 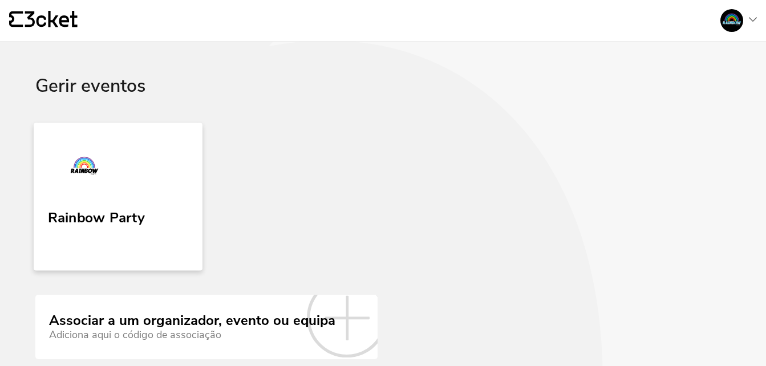 What do you see at coordinates (383, 100) in the screenshot?
I see `div: Gerir eventos` at bounding box center [383, 100].